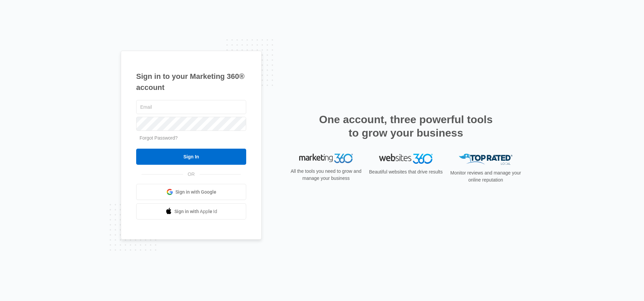 This screenshot has height=301, width=644. What do you see at coordinates (196, 211) in the screenshot?
I see `span: Sign in with Apple Id` at bounding box center [196, 211].